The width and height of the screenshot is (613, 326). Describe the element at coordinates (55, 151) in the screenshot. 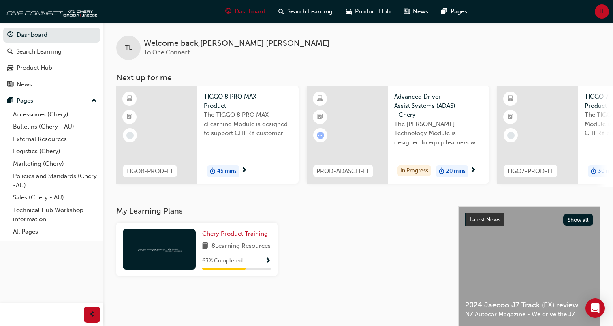

I see `a: Logistics (Chery)` at that location.